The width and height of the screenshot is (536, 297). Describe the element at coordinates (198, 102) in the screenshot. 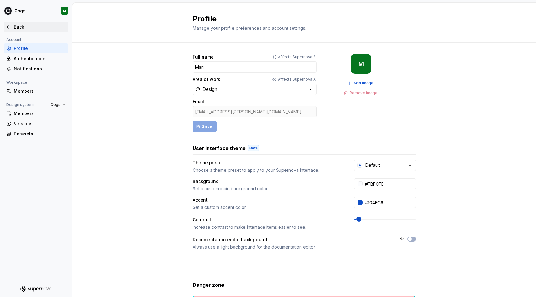

I see `label: Email` at that location.